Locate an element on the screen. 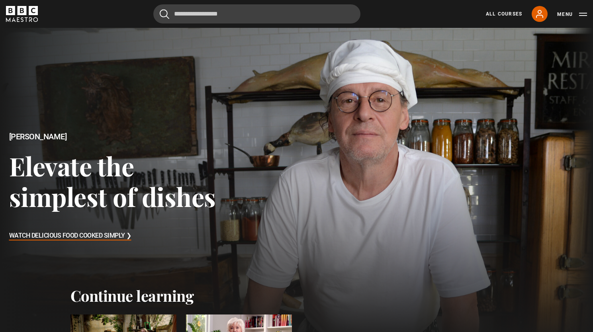  a: All Courses is located at coordinates (504, 14).